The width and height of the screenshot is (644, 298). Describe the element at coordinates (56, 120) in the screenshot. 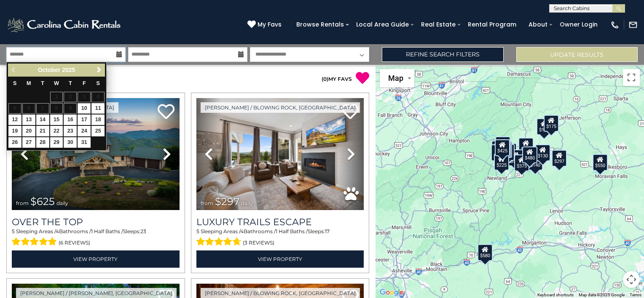

I see `a: 15` at that location.